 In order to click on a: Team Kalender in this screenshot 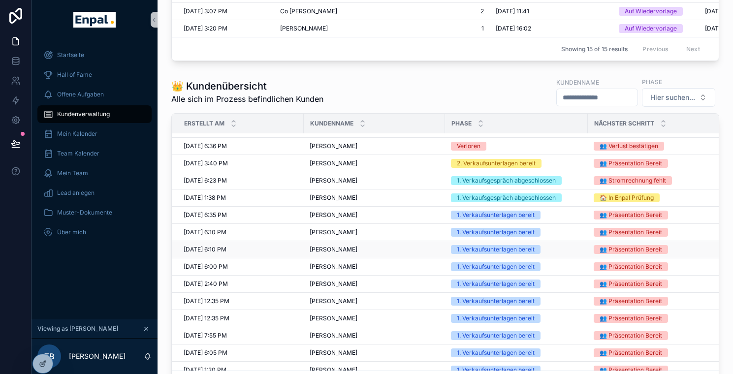, I will do `click(95, 154)`.